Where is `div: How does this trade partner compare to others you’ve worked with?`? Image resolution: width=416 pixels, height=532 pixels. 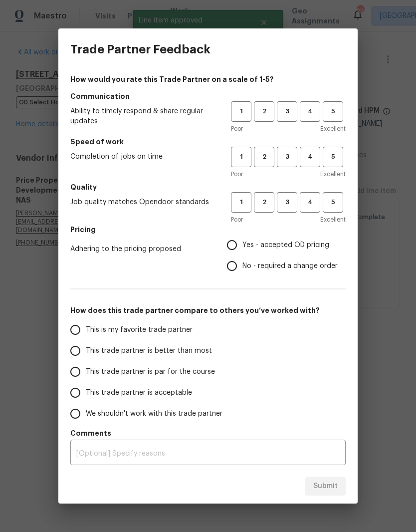 div: How does this trade partner compare to others you’ve worked with? is located at coordinates (208, 372).